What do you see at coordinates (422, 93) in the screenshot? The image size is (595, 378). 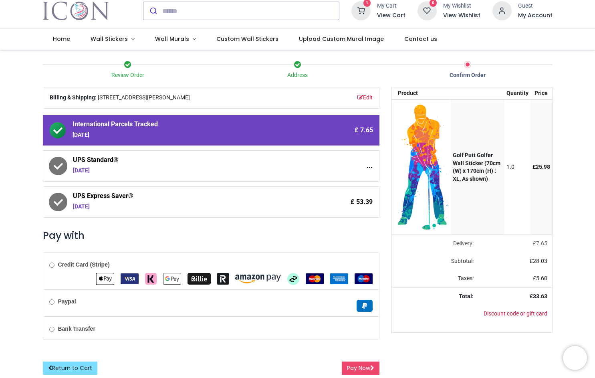 I see `th: Product` at bounding box center [422, 93].